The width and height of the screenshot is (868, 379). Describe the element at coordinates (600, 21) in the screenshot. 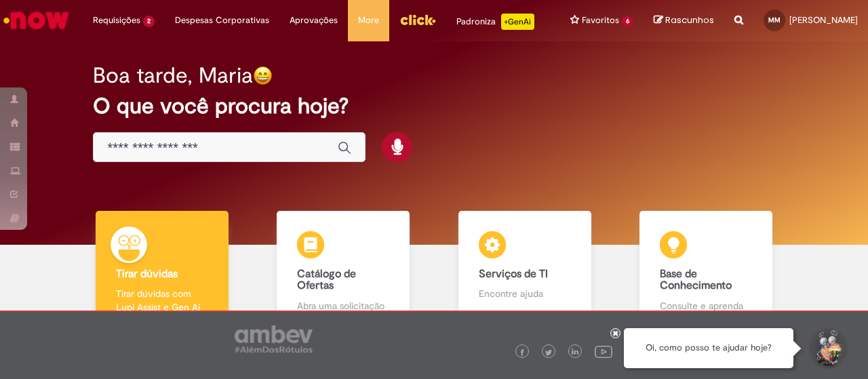

I see `span: Favoritos` at that location.